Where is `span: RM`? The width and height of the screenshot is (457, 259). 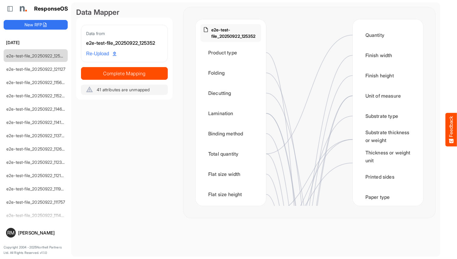 span: RM is located at coordinates (11, 233).